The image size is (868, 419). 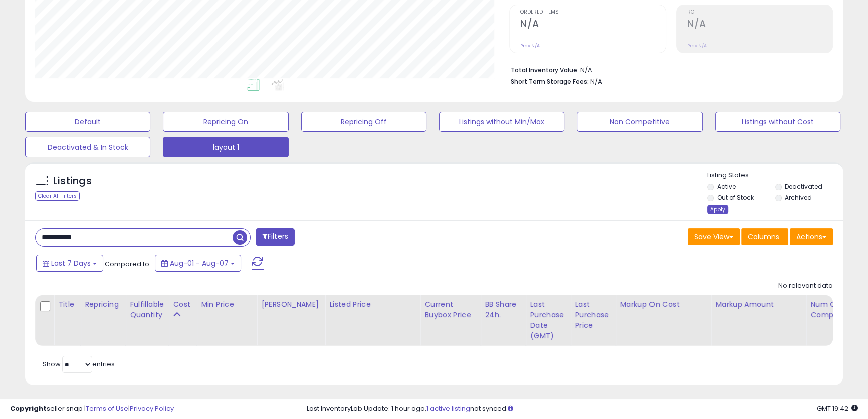 I want to click on li: N/A, so click(x=668, y=69).